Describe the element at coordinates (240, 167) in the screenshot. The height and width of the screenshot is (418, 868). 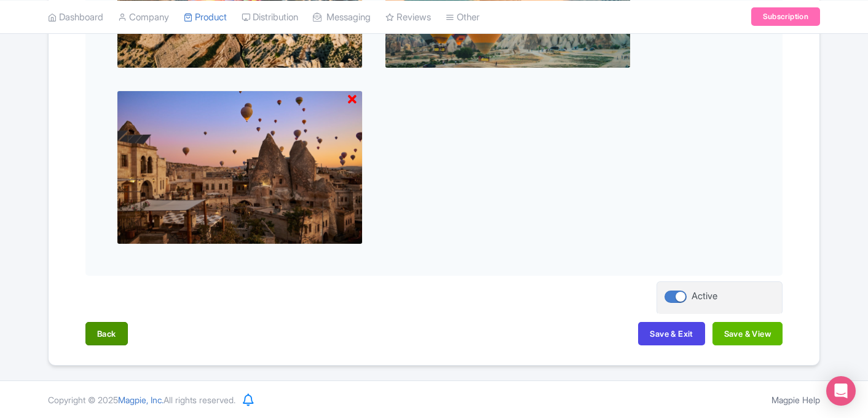
I see `img: k1fph8fackucce5lwti2.jpg` at that location.